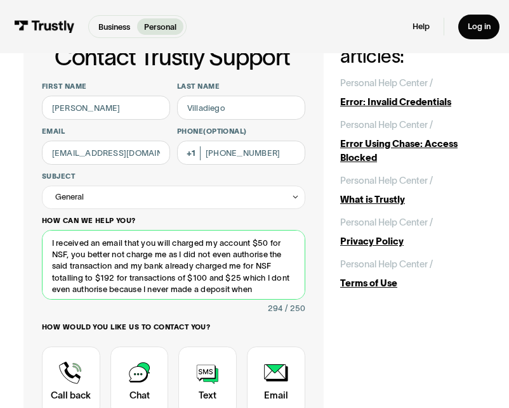 This screenshot has height=408, width=509. Describe the element at coordinates (479, 27) in the screenshot. I see `div: Log in` at that location.